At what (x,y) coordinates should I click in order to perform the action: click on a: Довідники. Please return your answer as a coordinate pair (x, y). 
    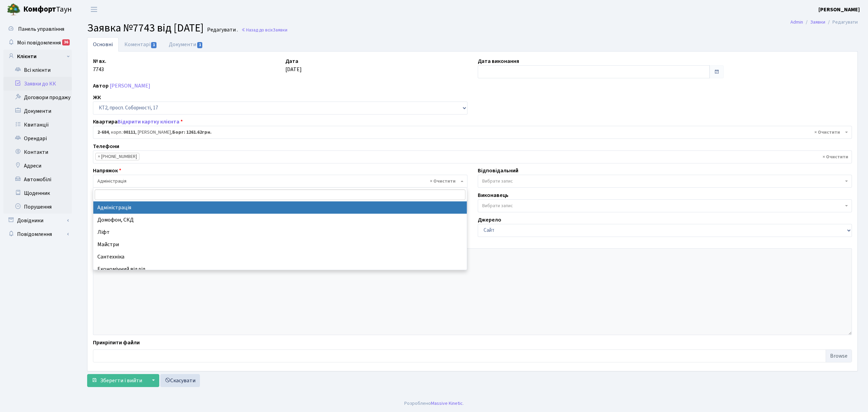
    Looking at the image, I should click on (38, 220).